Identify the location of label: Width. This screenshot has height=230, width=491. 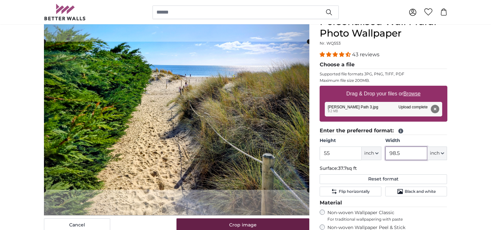
(416, 141).